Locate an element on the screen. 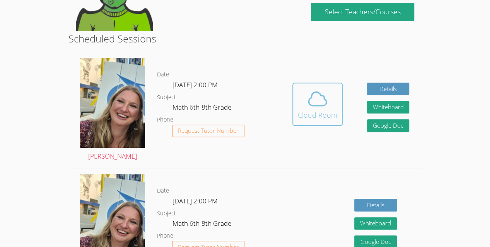 This screenshot has width=490, height=247. button: Cloud Room is located at coordinates (317, 104).